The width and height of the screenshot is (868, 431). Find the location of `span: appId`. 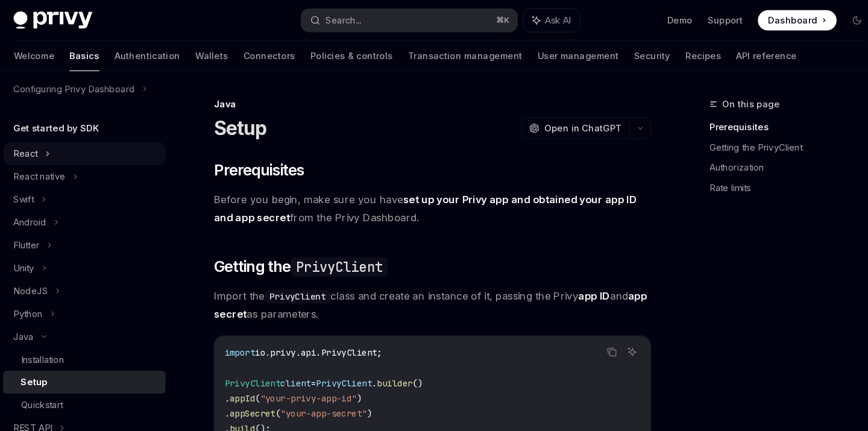

span: appId is located at coordinates (246, 378).